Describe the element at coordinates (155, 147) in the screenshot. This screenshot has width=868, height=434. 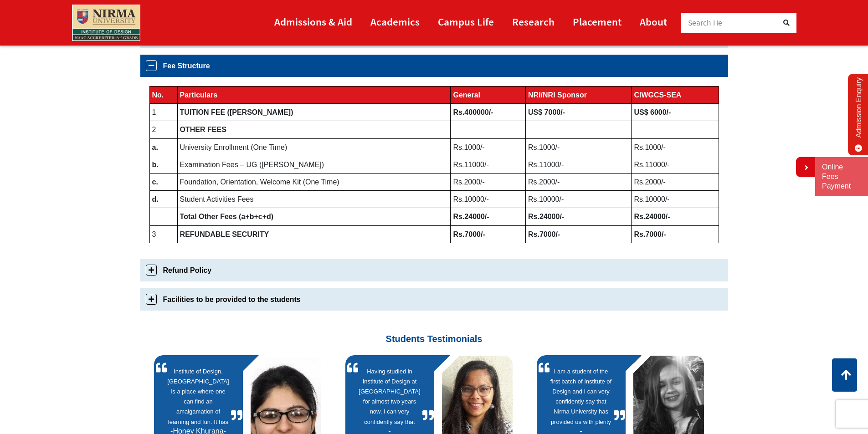
I see `b: a.` at that location.